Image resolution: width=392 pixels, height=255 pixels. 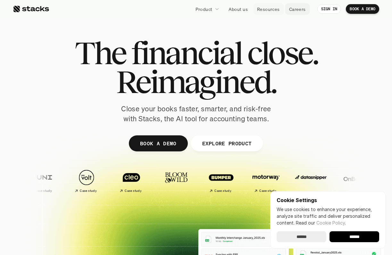 What do you see at coordinates (204, 9) in the screenshot?
I see `p: Product` at bounding box center [204, 9].